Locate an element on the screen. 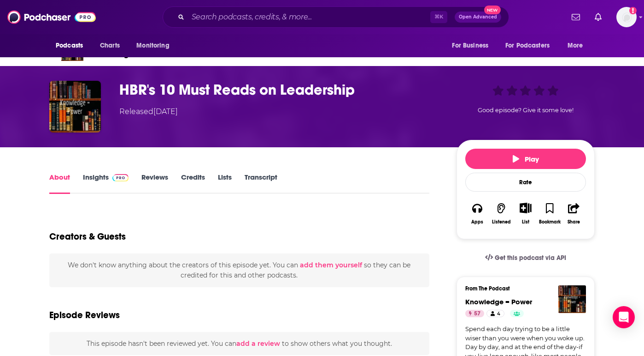 The image size is (644, 356). h3: From The Podcast is located at coordinates (522, 288).